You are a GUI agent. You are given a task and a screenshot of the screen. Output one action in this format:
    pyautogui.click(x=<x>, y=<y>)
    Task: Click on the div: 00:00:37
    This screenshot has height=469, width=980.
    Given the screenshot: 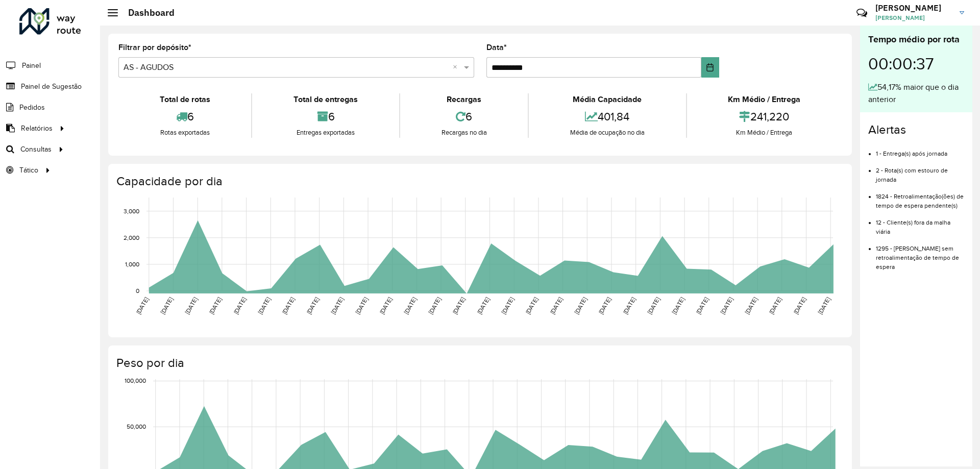 What is the action you would take?
    pyautogui.click(x=916, y=64)
    